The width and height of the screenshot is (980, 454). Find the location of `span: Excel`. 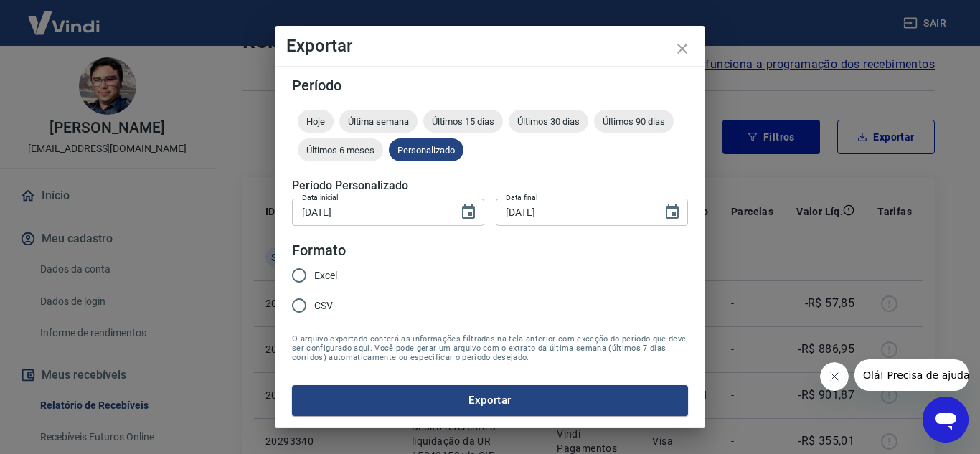

span: Excel is located at coordinates (326, 276).